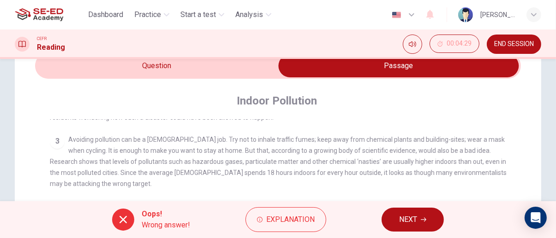 The image size is (556, 238). Describe the element at coordinates (106, 15) in the screenshot. I see `button: Dashboard` at that location.